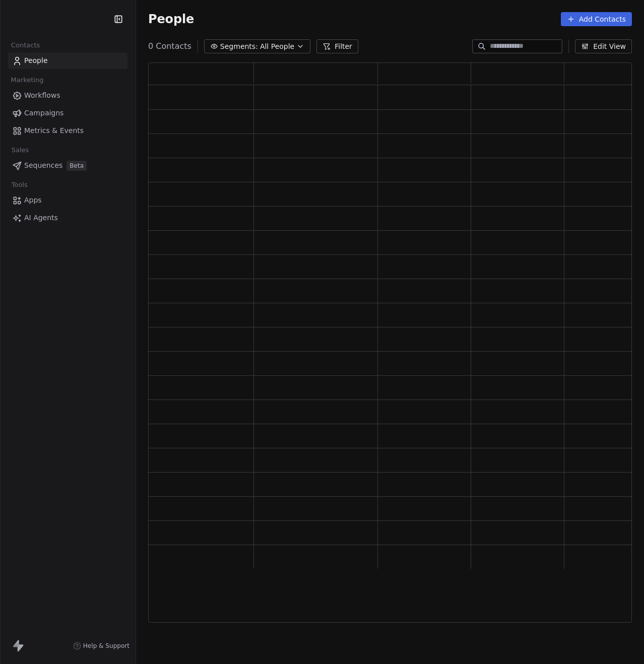  I want to click on span: Metrics & Events, so click(53, 131).